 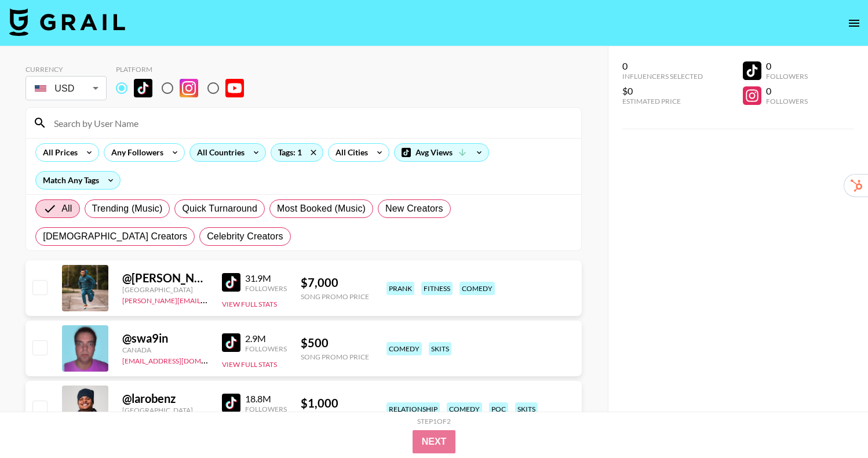 I want to click on div: fitness, so click(x=437, y=288).